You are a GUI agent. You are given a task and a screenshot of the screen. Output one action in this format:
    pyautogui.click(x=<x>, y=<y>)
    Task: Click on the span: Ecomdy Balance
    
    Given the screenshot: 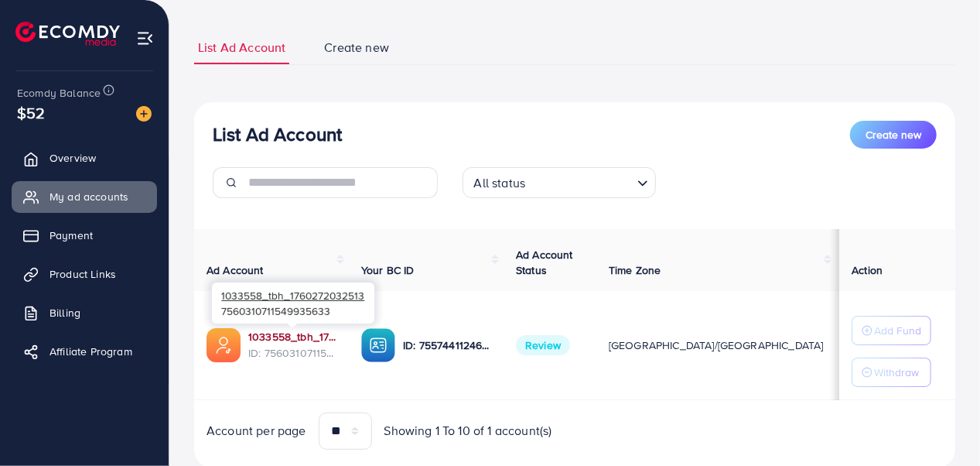 What is the action you would take?
    pyautogui.click(x=59, y=93)
    